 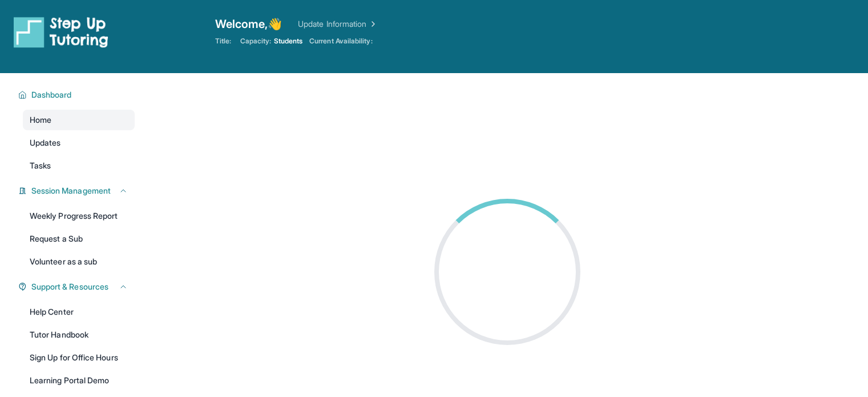 I want to click on a: Tasks, so click(x=79, y=165).